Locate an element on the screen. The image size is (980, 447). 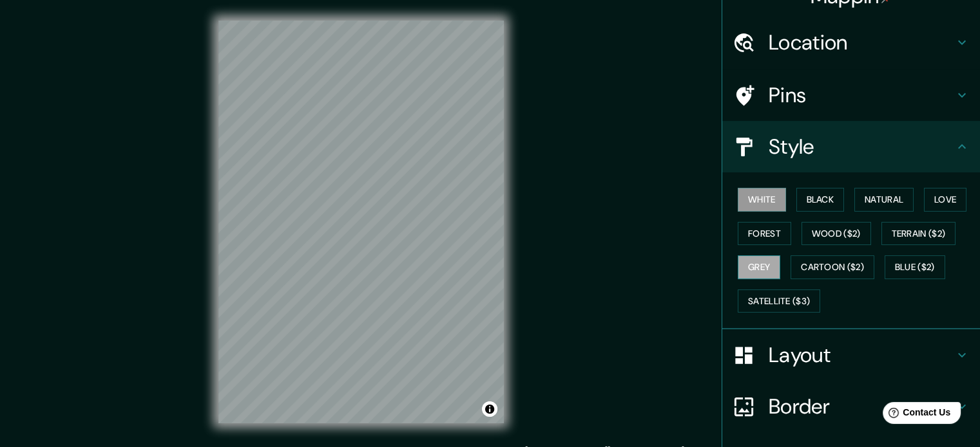
button: Grey is located at coordinates (759, 267).